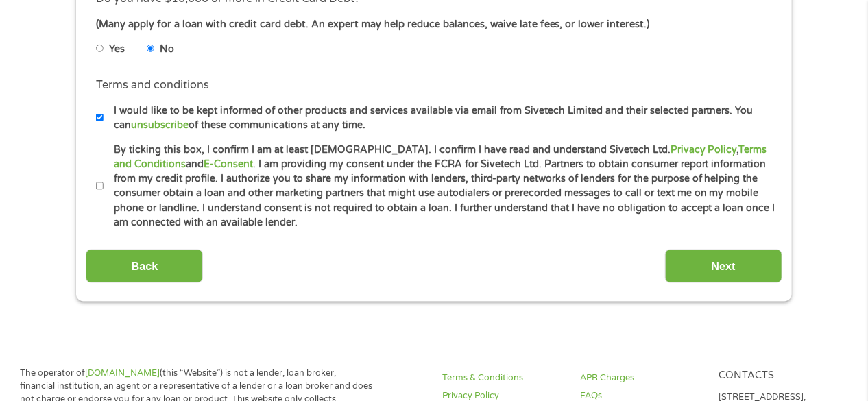 The image size is (868, 401). Describe the element at coordinates (159, 125) in the screenshot. I see `a: unsubscribe` at that location.